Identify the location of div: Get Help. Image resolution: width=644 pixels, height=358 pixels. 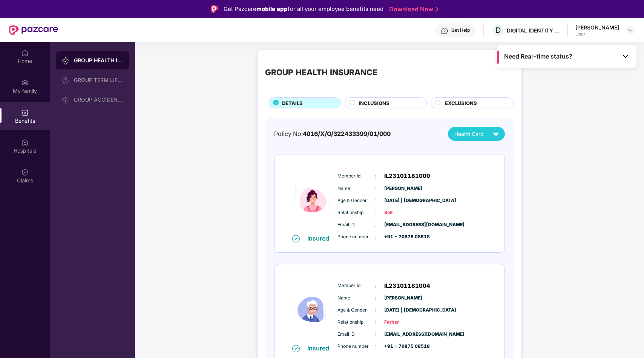
(460, 30).